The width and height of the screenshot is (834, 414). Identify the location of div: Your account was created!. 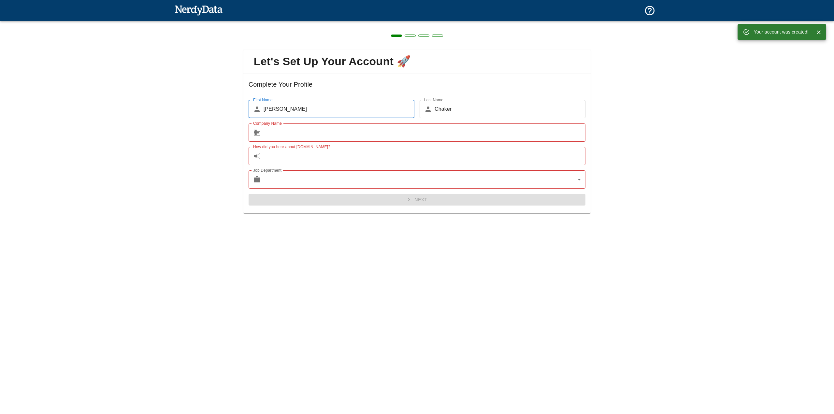
(782, 32).